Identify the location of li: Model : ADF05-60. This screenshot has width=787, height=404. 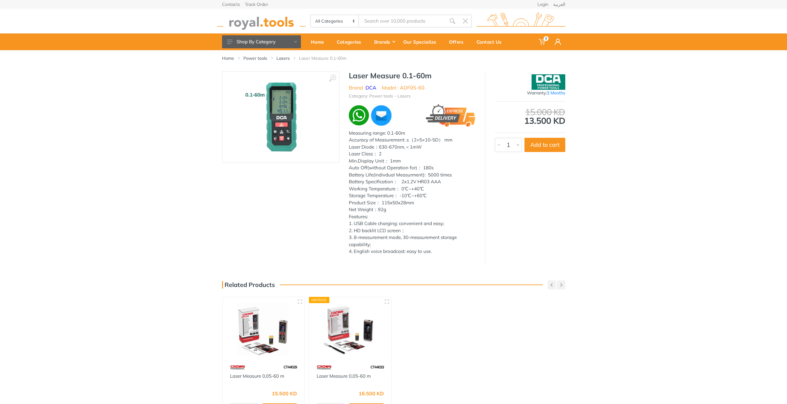
(403, 88).